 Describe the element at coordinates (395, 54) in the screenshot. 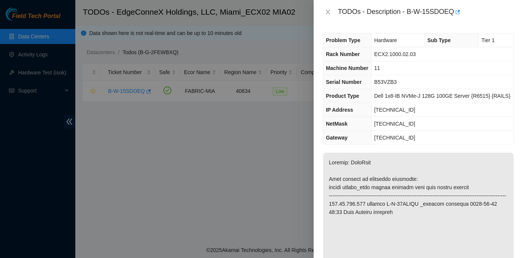

I see `span: ECX2.1000.02.03` at that location.